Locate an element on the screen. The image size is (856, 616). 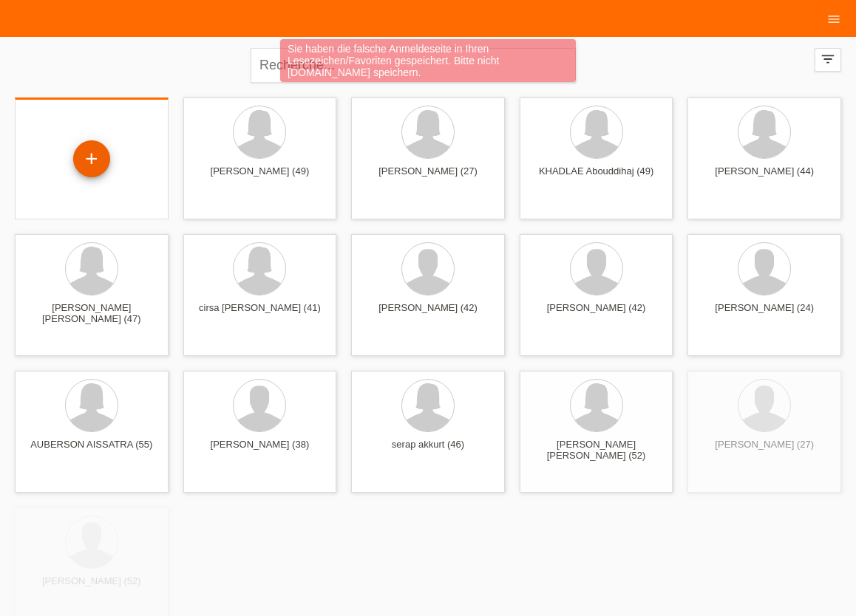
div: KHADLAE Abouddihaj (49) is located at coordinates (596, 177).